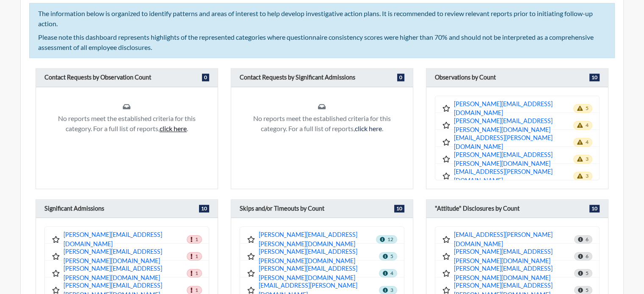 The width and height of the screenshot is (644, 294). Describe the element at coordinates (516, 78) in the screenshot. I see `div: Employees displayed in this category reported Observations, achieved consistency scores over 70%,...` at that location.